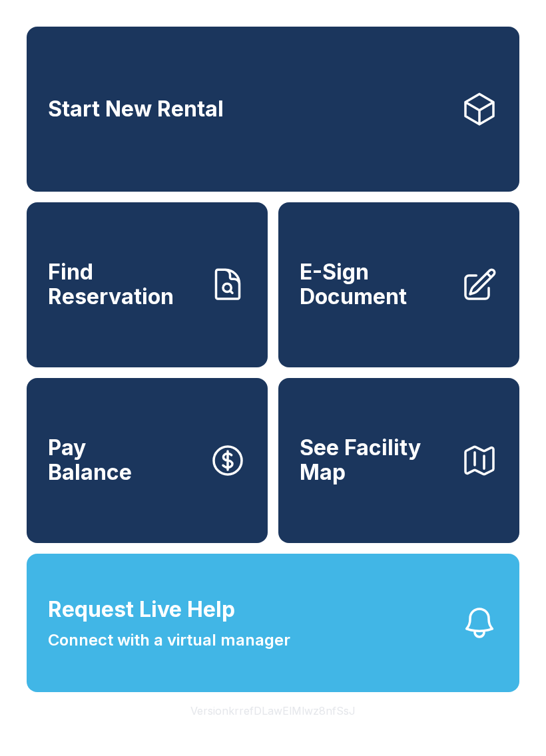 The image size is (546, 756). Describe the element at coordinates (90, 460) in the screenshot. I see `span: Pay Balance` at that location.